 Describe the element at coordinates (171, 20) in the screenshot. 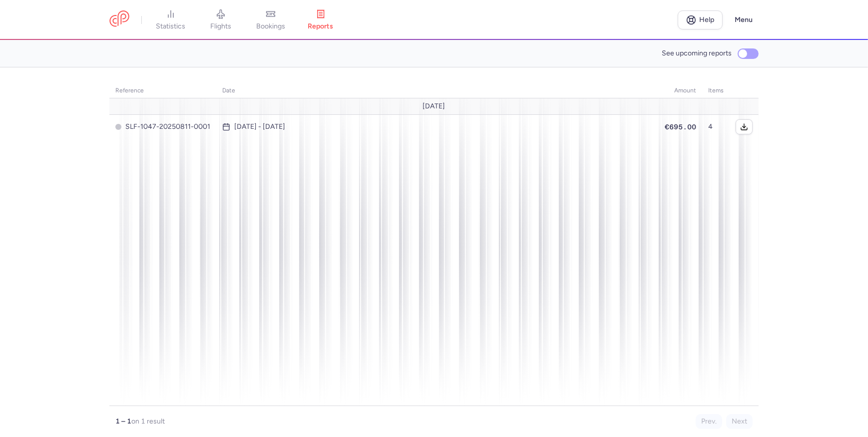

I see `a: statistics` at that location.